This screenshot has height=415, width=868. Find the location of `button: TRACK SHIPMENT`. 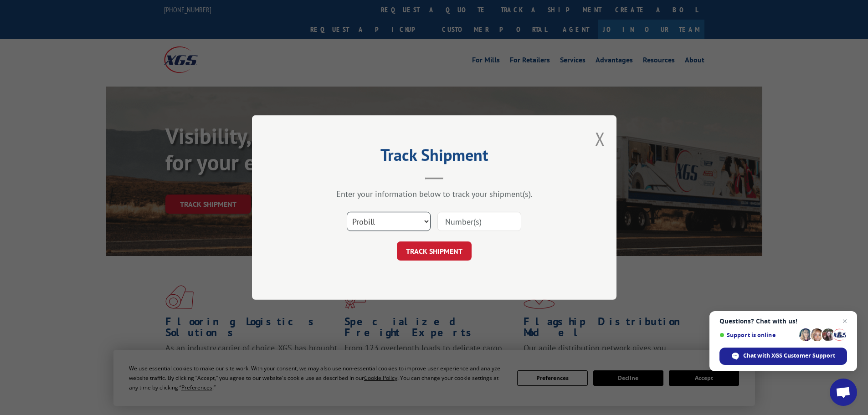

button: TRACK SHIPMENT is located at coordinates (434, 251).